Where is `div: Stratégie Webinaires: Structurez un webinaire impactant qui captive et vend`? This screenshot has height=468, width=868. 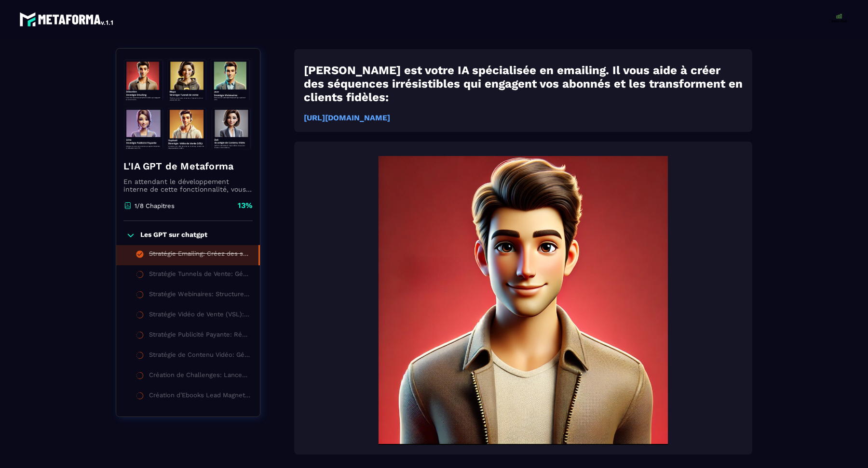
div: Stratégie Webinaires: Structurez un webinaire impactant qui captive et vend is located at coordinates (200, 296).